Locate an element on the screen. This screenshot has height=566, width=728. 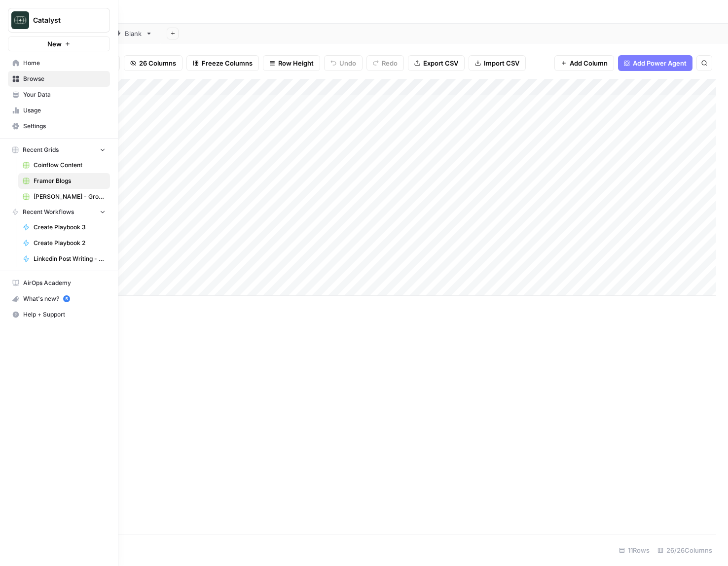
span: Redo is located at coordinates (390, 63).